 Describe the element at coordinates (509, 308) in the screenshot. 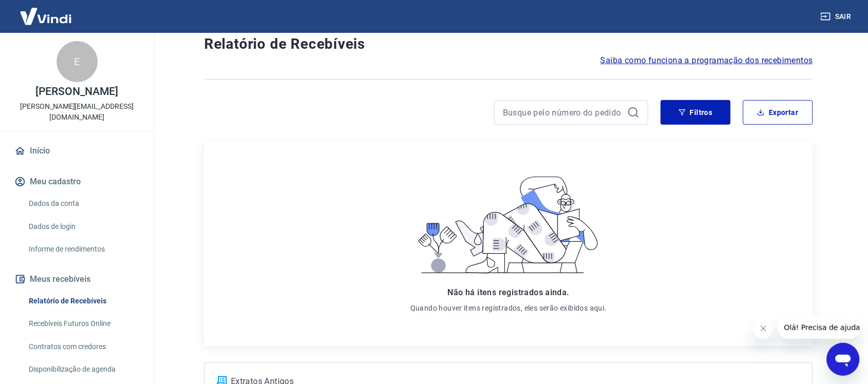

I see `p: Quando houver itens registrados, eles serão exibidos aqui.` at that location.